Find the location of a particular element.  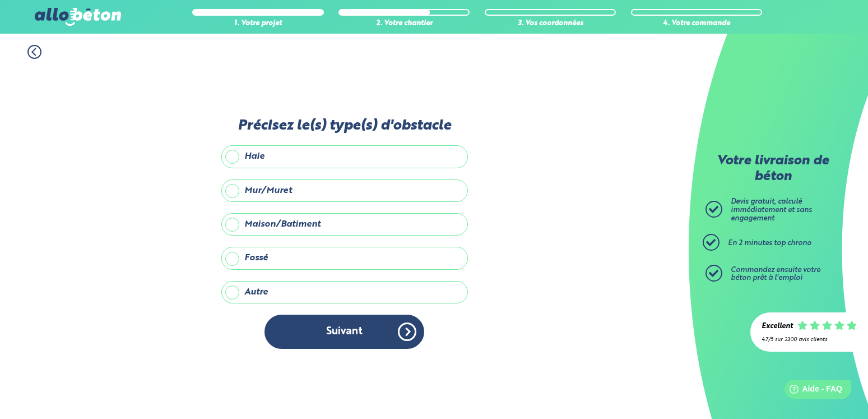

p: Votre livraison de béton is located at coordinates (773, 169).